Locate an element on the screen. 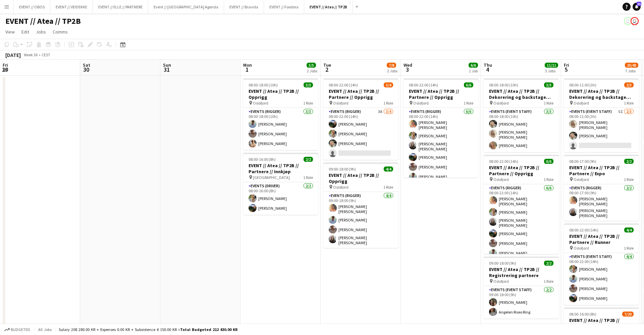 The width and height of the screenshot is (644, 335). div: 1 Job is located at coordinates (473, 71).